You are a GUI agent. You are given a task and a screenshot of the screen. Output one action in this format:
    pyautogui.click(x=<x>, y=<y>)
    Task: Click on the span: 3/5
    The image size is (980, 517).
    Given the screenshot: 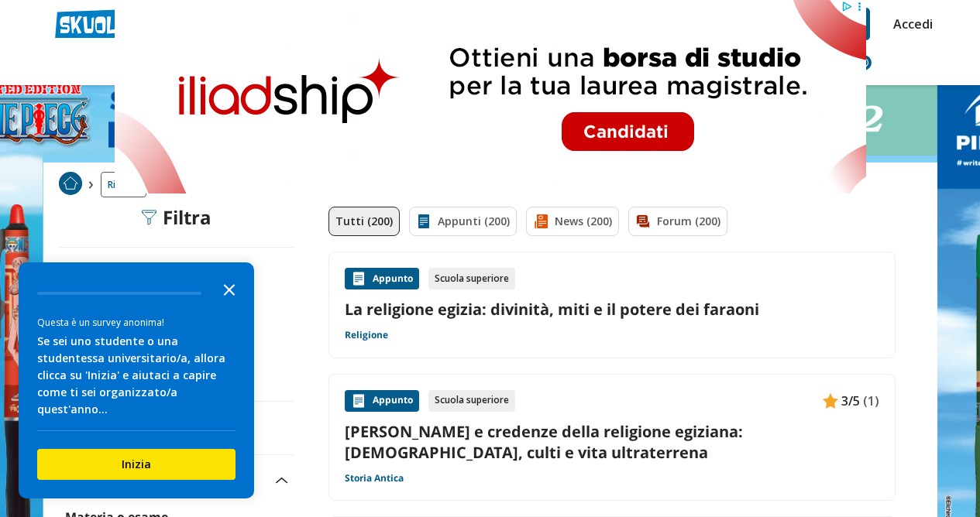 What is the action you would take?
    pyautogui.click(x=850, y=401)
    